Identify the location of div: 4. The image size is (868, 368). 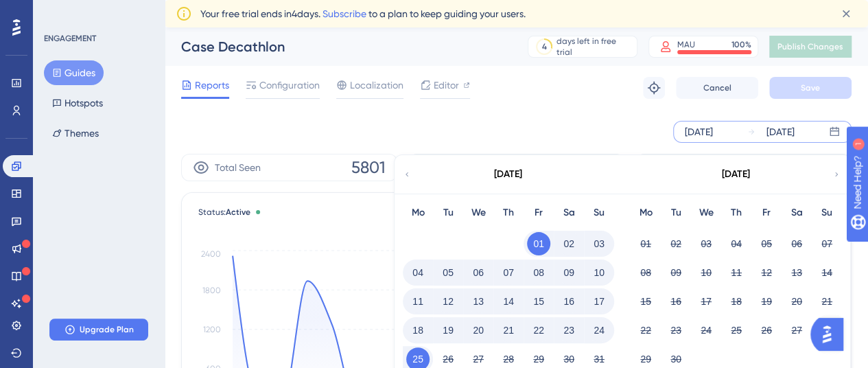
(544, 47).